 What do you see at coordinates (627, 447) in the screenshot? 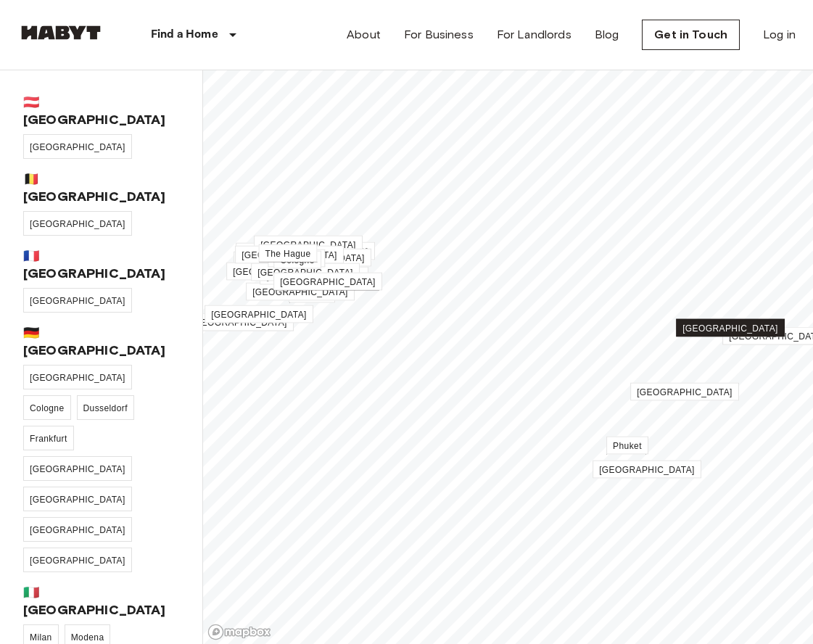
I see `span: Phuket` at bounding box center [627, 447].